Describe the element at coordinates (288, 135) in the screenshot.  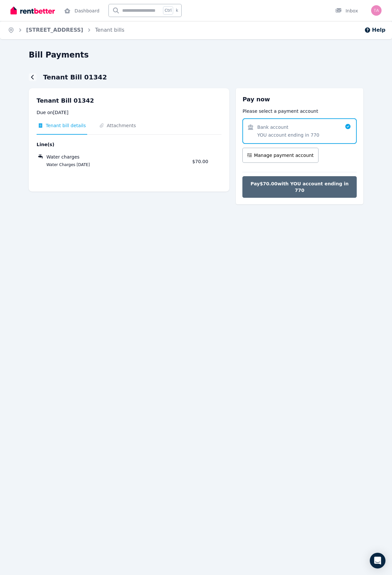
I see `span: YOU account ending in 770` at that location.